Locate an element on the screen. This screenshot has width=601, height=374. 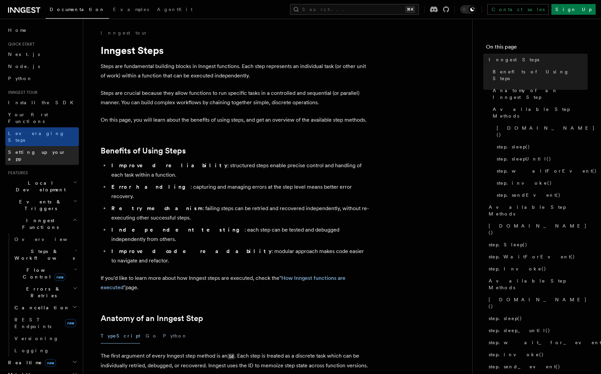
a: Anatomy of an Inngest Step is located at coordinates (152, 318).